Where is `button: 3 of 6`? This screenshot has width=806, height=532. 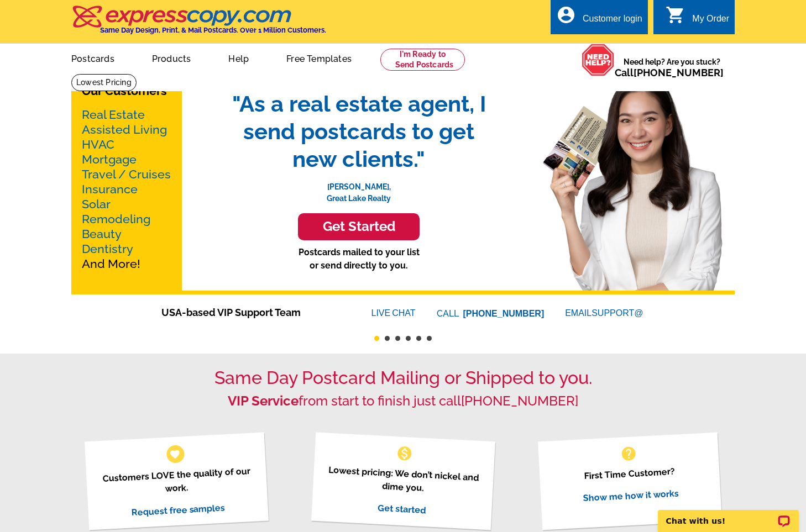 button: 3 of 6 is located at coordinates (398, 338).